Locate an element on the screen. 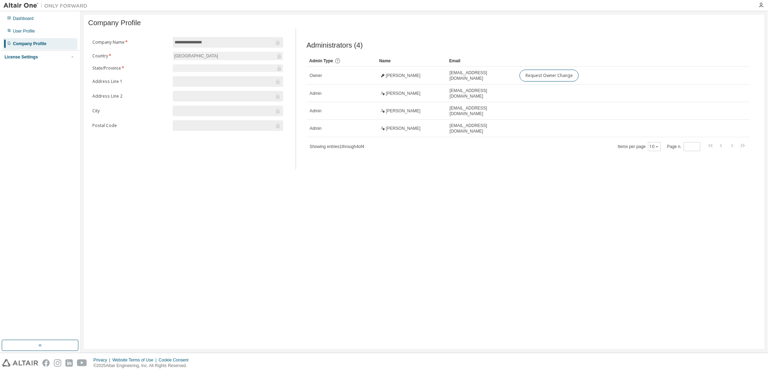 This screenshot has height=373, width=768. label: Country is located at coordinates (131, 56).